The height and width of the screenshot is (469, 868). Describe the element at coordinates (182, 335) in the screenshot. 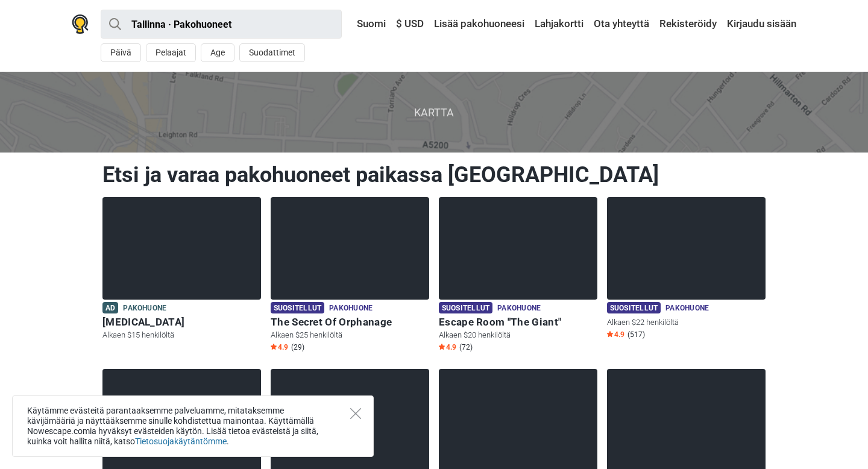

I see `p: Alkaen $15 henkilöltä` at that location.